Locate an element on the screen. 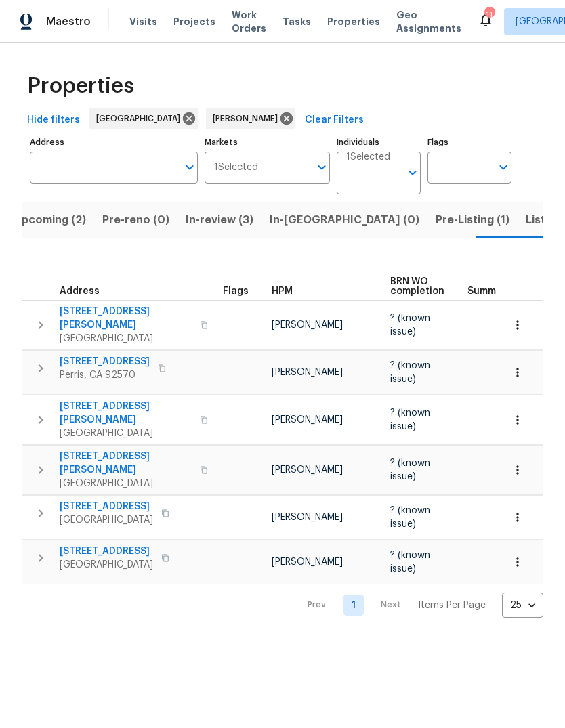 This screenshot has width=565, height=728. span: Pre-reno (0) is located at coordinates (135, 220).